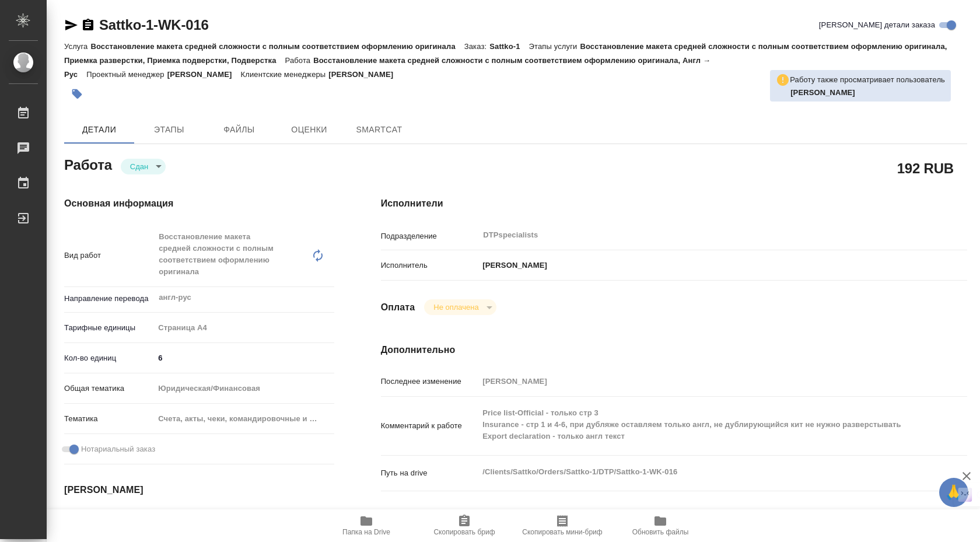 Image resolution: width=980 pixels, height=542 pixels. What do you see at coordinates (88, 25) in the screenshot?
I see `button: Скопировать ссылку` at bounding box center [88, 25].